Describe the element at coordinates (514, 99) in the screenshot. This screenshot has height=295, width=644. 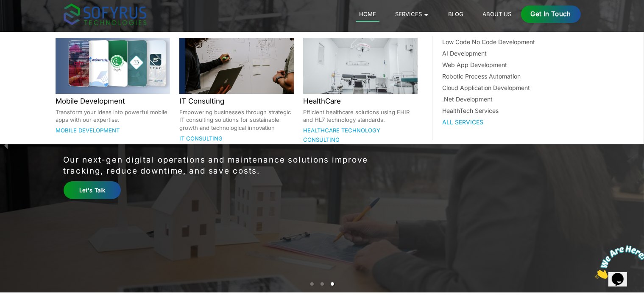
I see `a: .Net Development` at that location.